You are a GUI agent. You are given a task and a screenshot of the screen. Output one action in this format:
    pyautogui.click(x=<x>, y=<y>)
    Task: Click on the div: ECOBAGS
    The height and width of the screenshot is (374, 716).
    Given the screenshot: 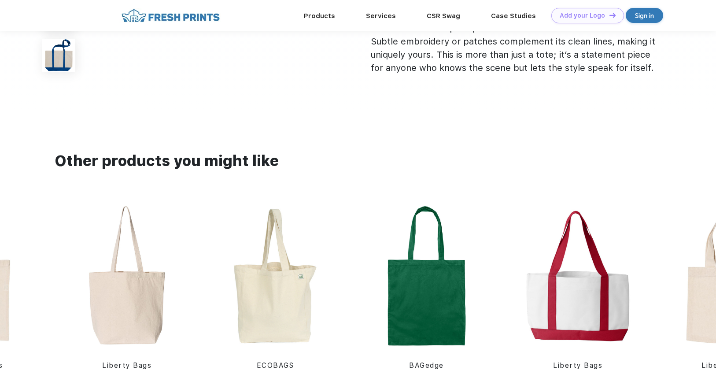 What is the action you would take?
    pyautogui.click(x=275, y=366)
    